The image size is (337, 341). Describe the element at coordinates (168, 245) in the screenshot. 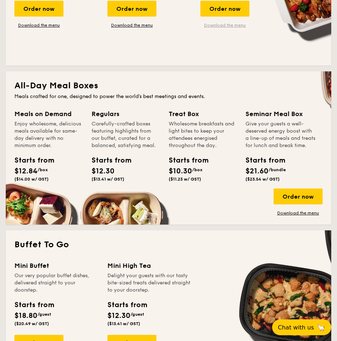

I see `h2: Buffet To Go` at that location.